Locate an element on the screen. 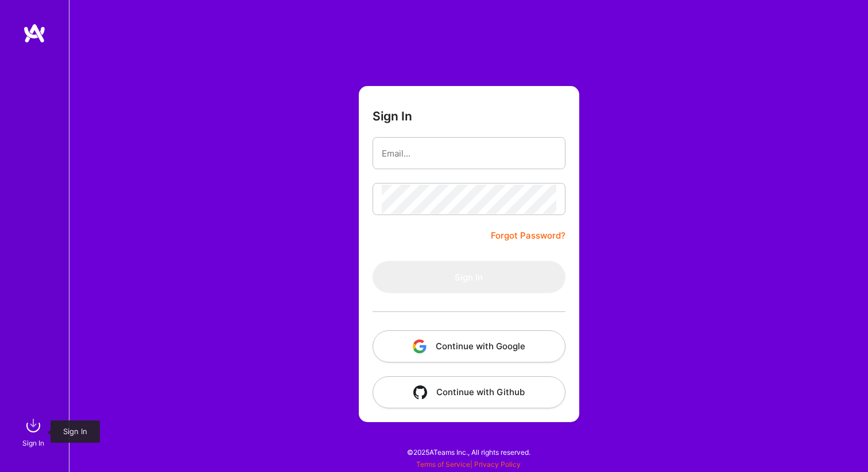 The height and width of the screenshot is (472, 868). img: logo is located at coordinates (35, 33).